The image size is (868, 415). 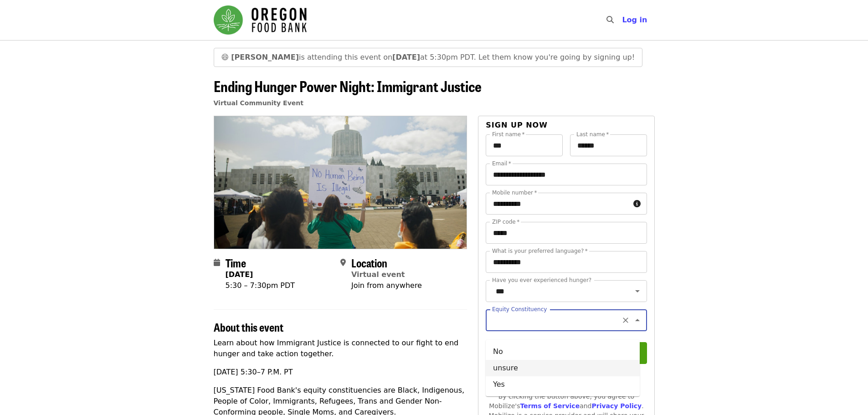 What do you see at coordinates (563, 368) in the screenshot?
I see `li: unsure` at bounding box center [563, 368].